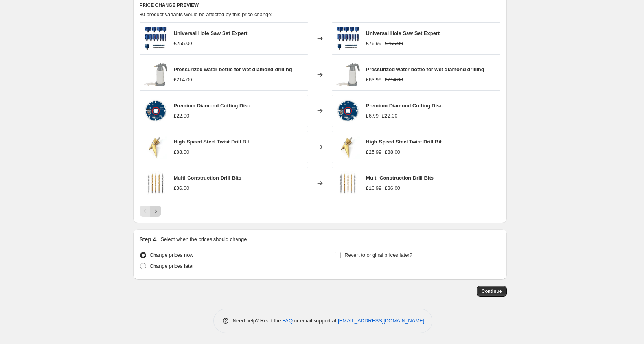 The image size is (644, 344). Describe the element at coordinates (390, 116) in the screenshot. I see `strike: £22.00` at that location.